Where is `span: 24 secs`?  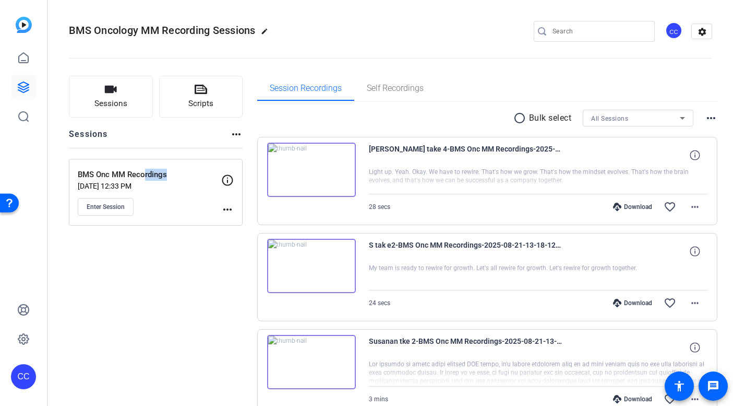 span: 24 secs is located at coordinates (379, 303).